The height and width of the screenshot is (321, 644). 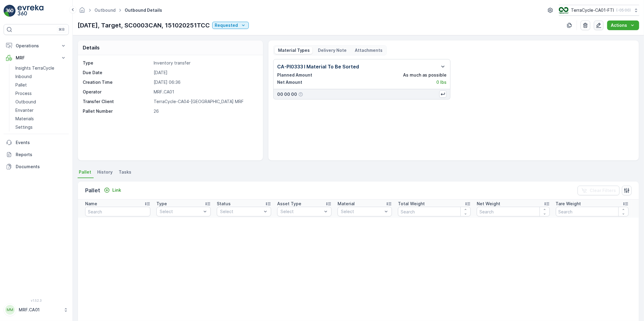 I want to click on img: TC_BVHiTW6.png, so click(x=564, y=10).